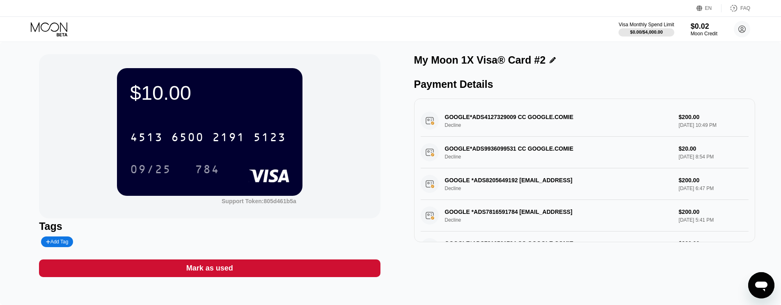 This screenshot has height=305, width=781. I want to click on div: Visa Monthly Spend Limit, so click(646, 25).